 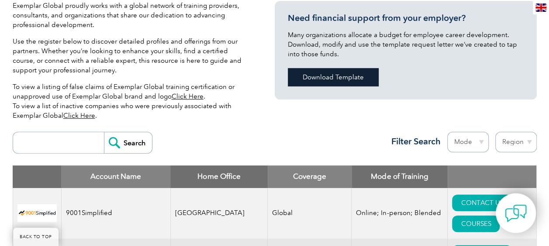 I want to click on h3: Need financial support from your employer?, so click(x=405, y=18).